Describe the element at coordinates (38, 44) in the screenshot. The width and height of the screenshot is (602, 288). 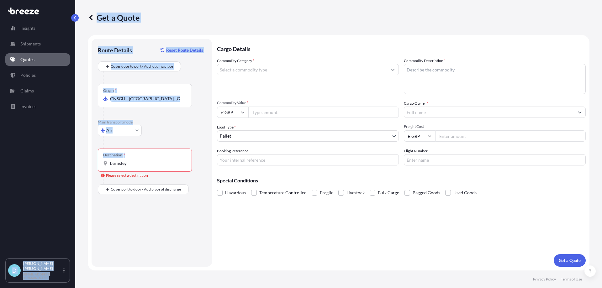
I see `a: Shipments` at that location.